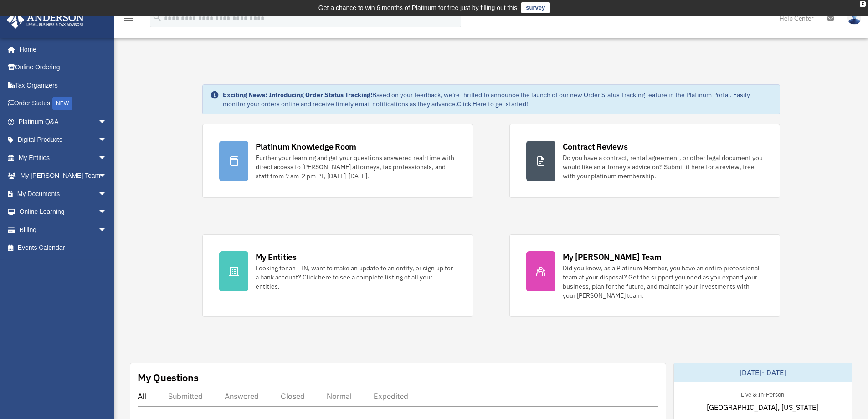 The width and height of the screenshot is (868, 419). What do you see at coordinates (492, 104) in the screenshot?
I see `a: Click Here to get started!` at bounding box center [492, 104].